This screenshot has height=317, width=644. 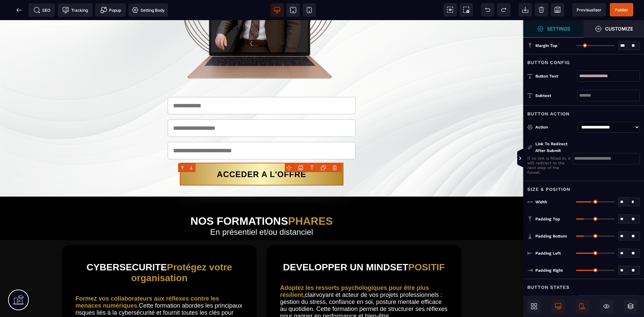 I want to click on h2: DEVELOPPER UN MINDSET, so click(x=364, y=247).